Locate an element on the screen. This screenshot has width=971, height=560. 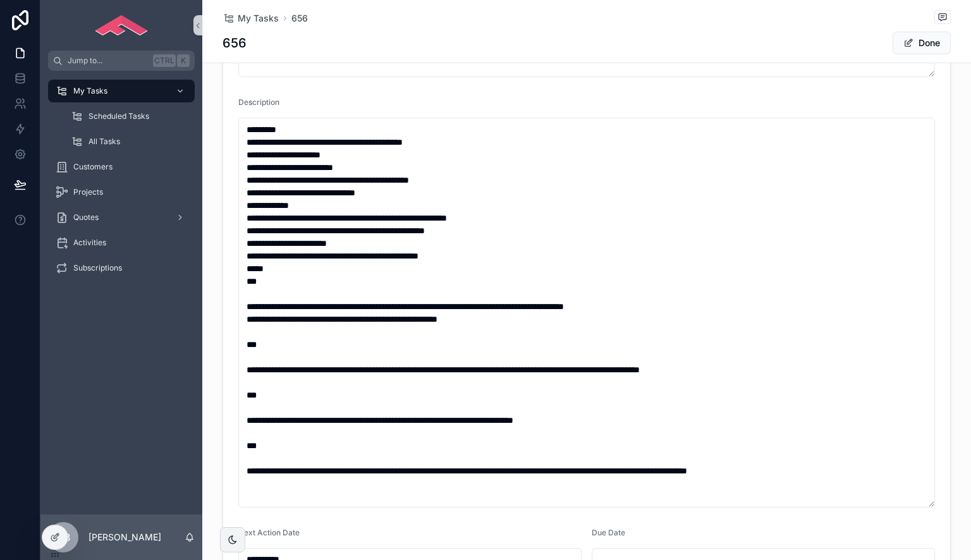
div: scrollable content is located at coordinates (121, 183).